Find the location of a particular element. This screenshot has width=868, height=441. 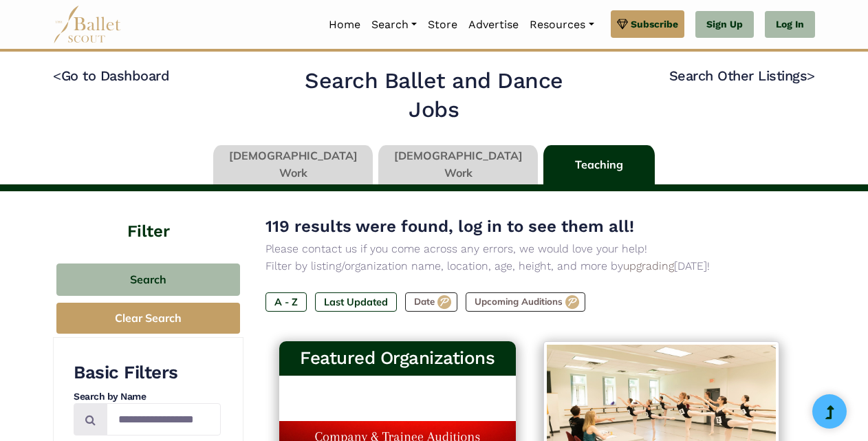

label: Last Updated is located at coordinates (356, 302).